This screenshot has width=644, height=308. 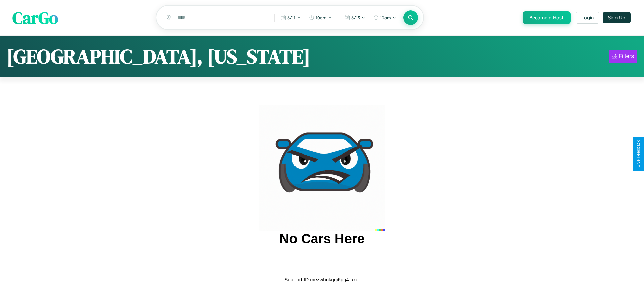 I want to click on span: CarGo, so click(x=35, y=17).